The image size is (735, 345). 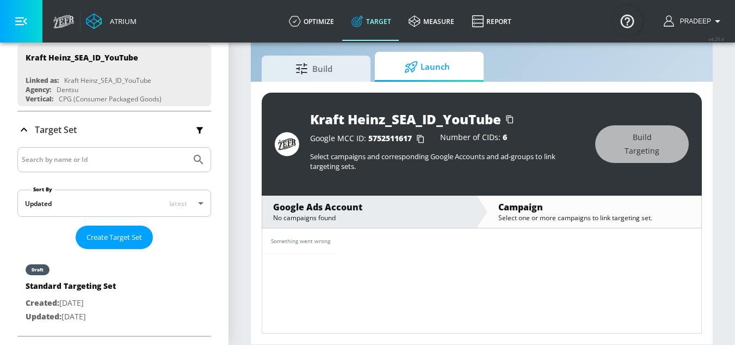 I want to click on a: Target, so click(x=371, y=21).